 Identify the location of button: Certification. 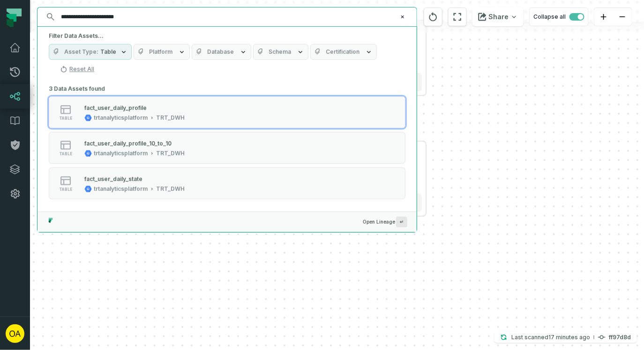
(344, 52).